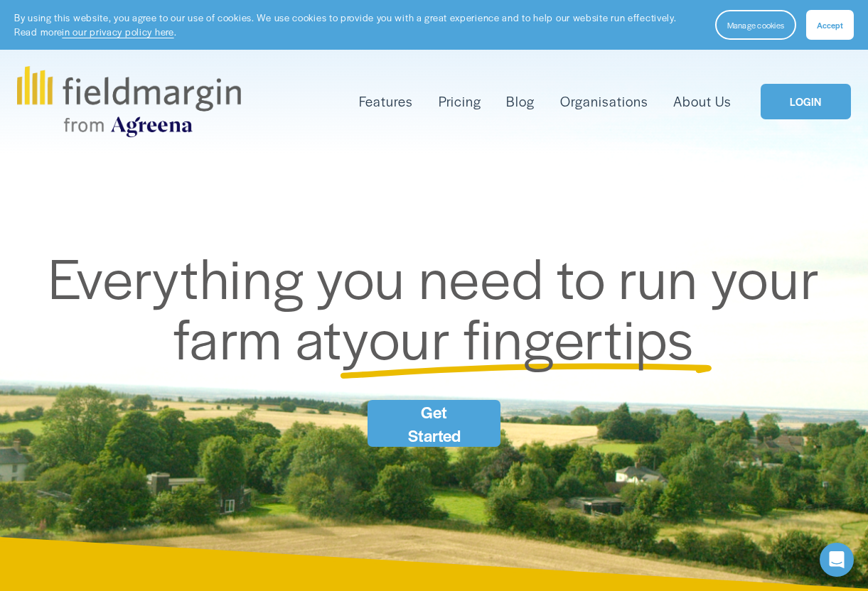 The width and height of the screenshot is (868, 591). What do you see at coordinates (836, 560) in the screenshot?
I see `div: Open Intercom Messenger` at bounding box center [836, 560].